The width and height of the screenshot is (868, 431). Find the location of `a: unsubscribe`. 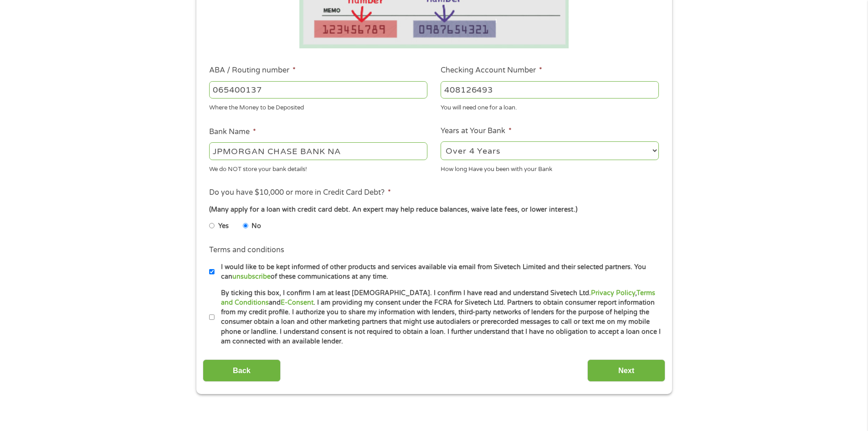

a: unsubscribe is located at coordinates (252, 276).